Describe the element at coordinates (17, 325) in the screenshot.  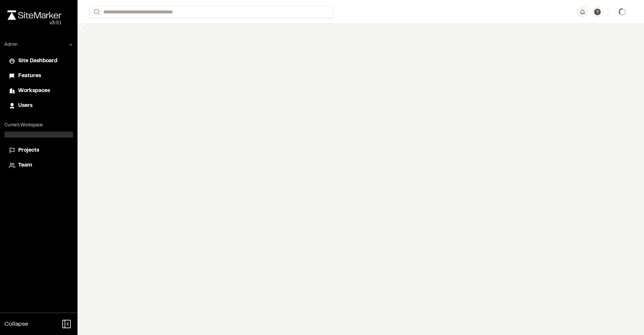
I see `span: Collapse` at that location.